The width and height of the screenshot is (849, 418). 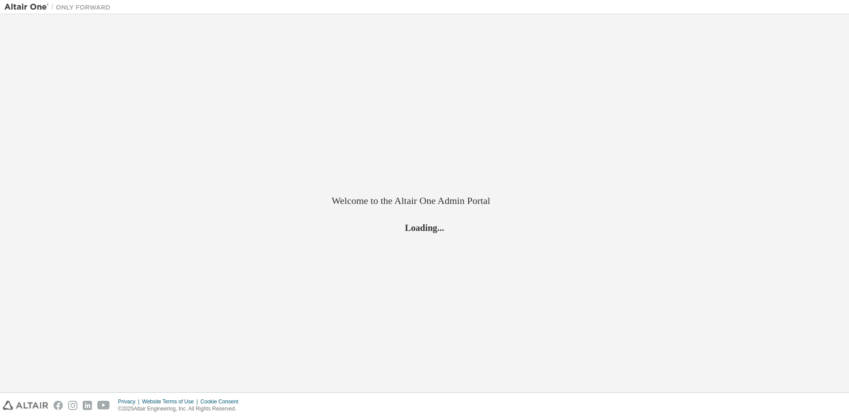 What do you see at coordinates (87, 405) in the screenshot?
I see `img: linkedin.svg` at bounding box center [87, 405].